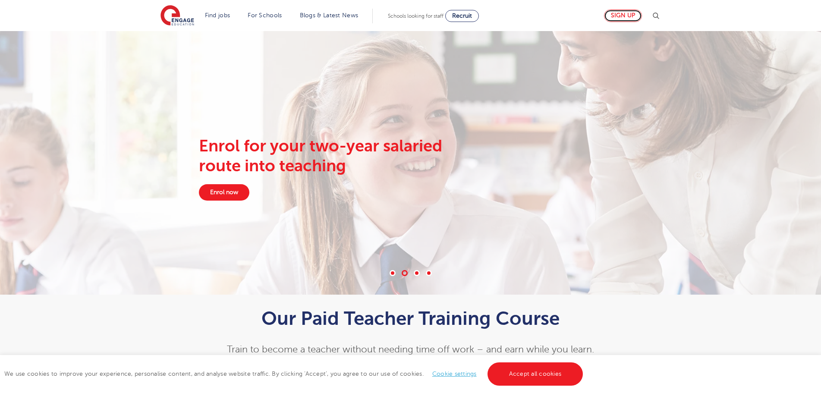 The height and width of the screenshot is (393, 821). What do you see at coordinates (623, 16) in the screenshot?
I see `a: Sign up` at bounding box center [623, 16].